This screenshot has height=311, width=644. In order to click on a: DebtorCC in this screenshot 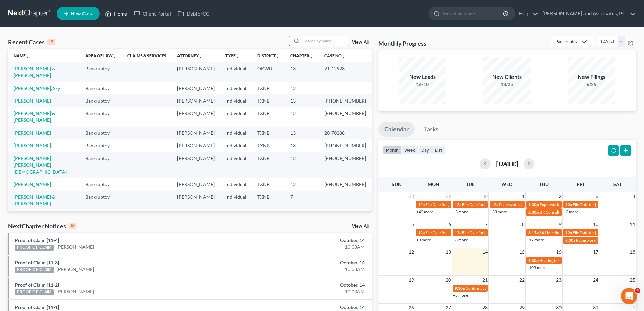, I will do `click(194, 14)`.